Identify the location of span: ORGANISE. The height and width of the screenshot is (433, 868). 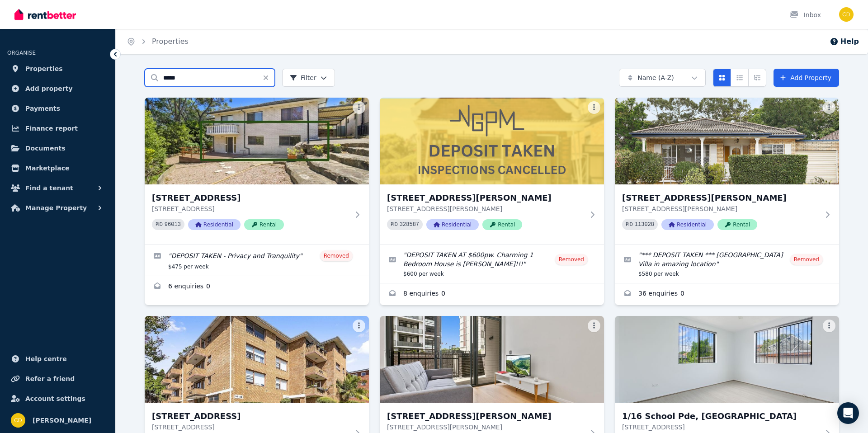
(21, 53).